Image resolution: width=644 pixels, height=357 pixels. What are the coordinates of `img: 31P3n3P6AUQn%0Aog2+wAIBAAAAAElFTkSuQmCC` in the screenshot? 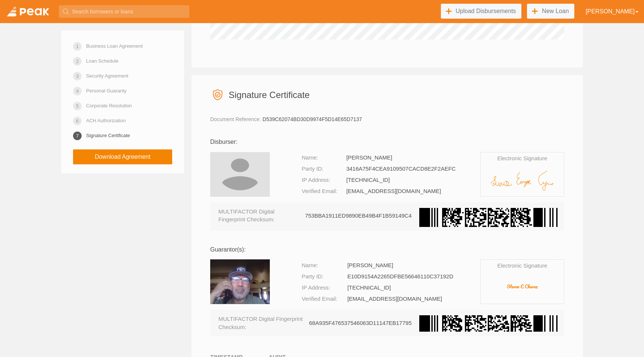 It's located at (489, 218).